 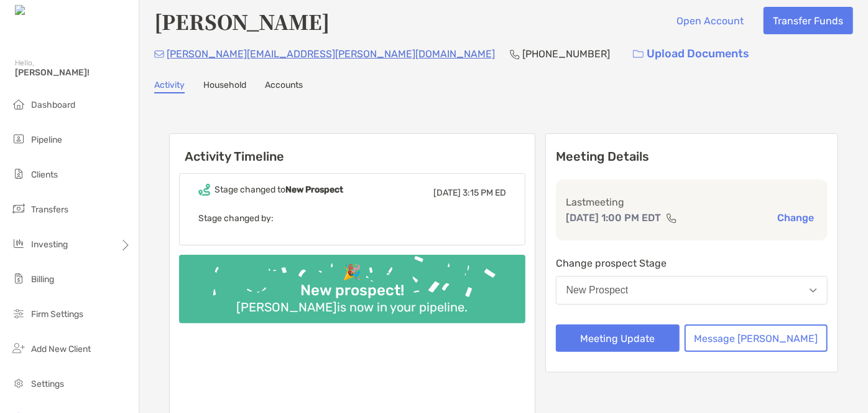 What do you see at coordinates (19, 104) in the screenshot?
I see `img: dashboard icon` at bounding box center [19, 104].